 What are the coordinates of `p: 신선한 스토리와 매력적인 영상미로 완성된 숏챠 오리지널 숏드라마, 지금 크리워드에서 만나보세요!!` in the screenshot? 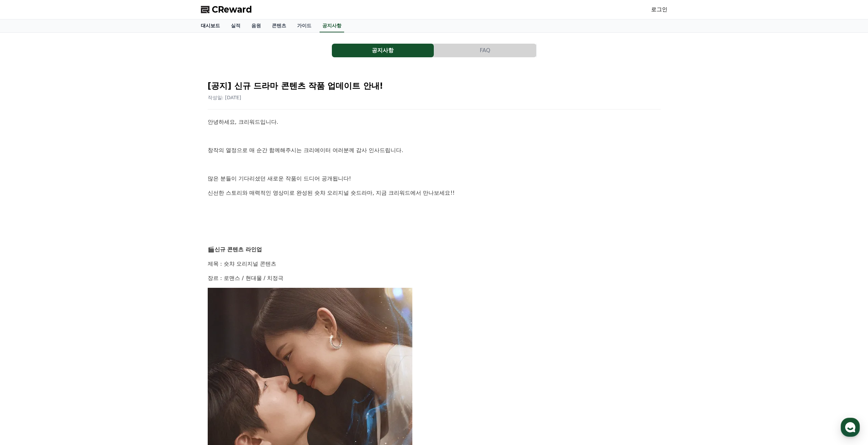 It's located at (434, 193).